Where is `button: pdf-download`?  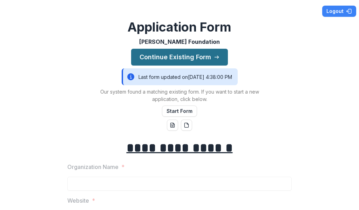 button: pdf-download is located at coordinates (187, 125).